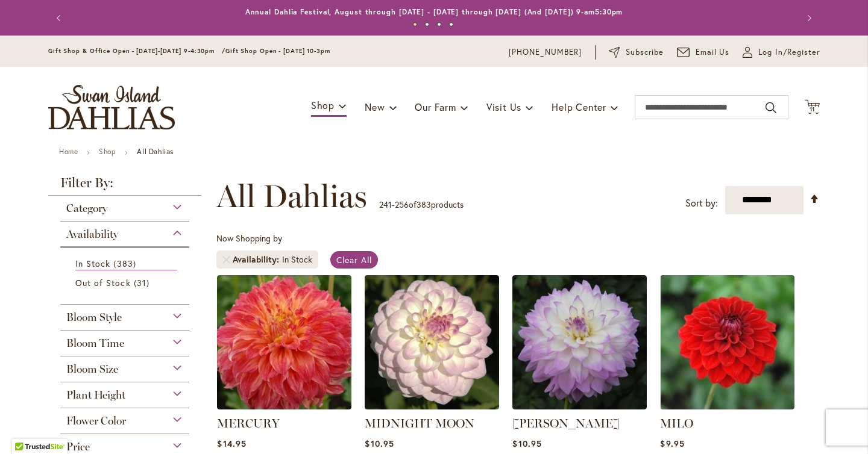 The height and width of the screenshot is (454, 868). I want to click on span: In Stock, so click(93, 263).